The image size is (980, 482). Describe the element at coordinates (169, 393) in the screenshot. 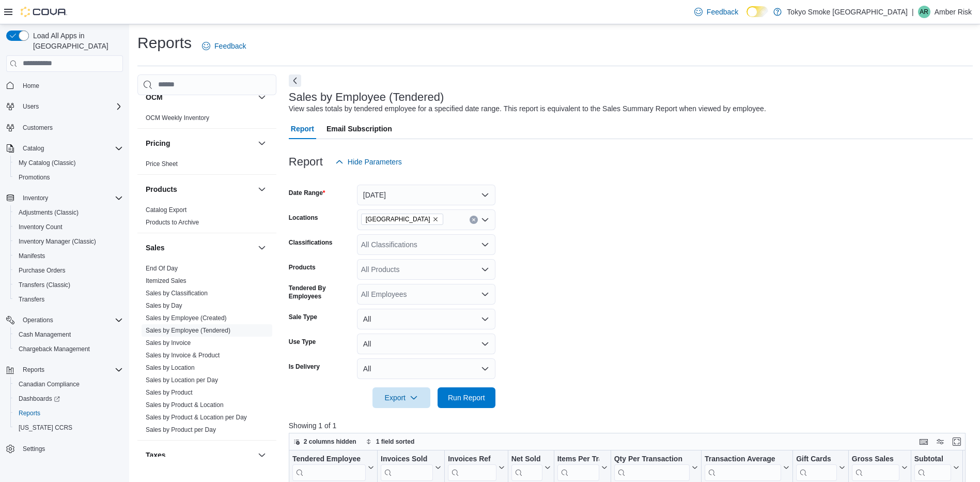

I see `a: Sales by Product` at that location.